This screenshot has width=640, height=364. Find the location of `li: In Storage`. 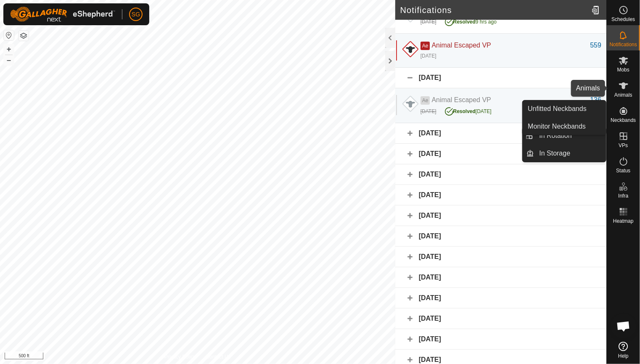

li: In Storage is located at coordinates (564, 154).